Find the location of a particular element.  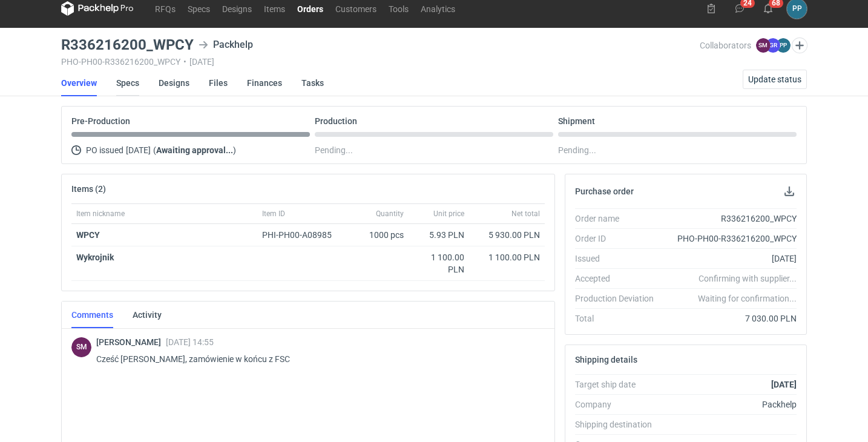

button: Update status is located at coordinates (775, 79).